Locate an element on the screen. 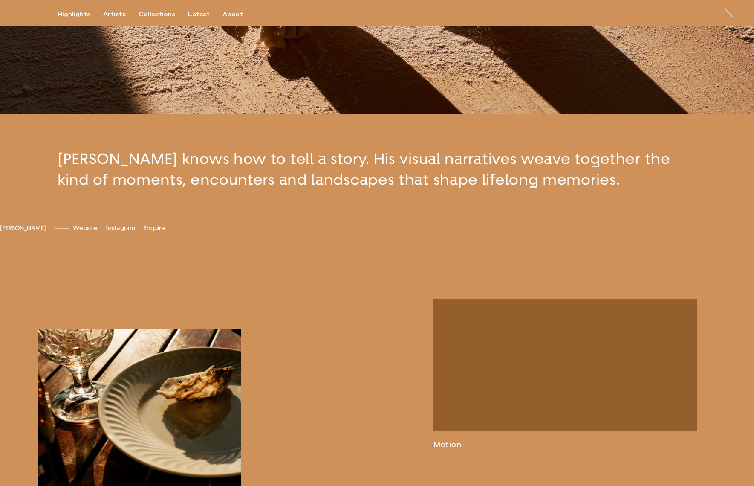 Image resolution: width=754 pixels, height=486 pixels. button: About is located at coordinates (239, 15).